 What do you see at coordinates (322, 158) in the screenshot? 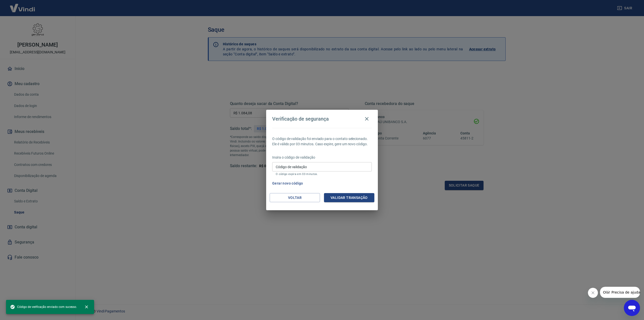
I see `p: Insira o código de validação` at bounding box center [322, 158].